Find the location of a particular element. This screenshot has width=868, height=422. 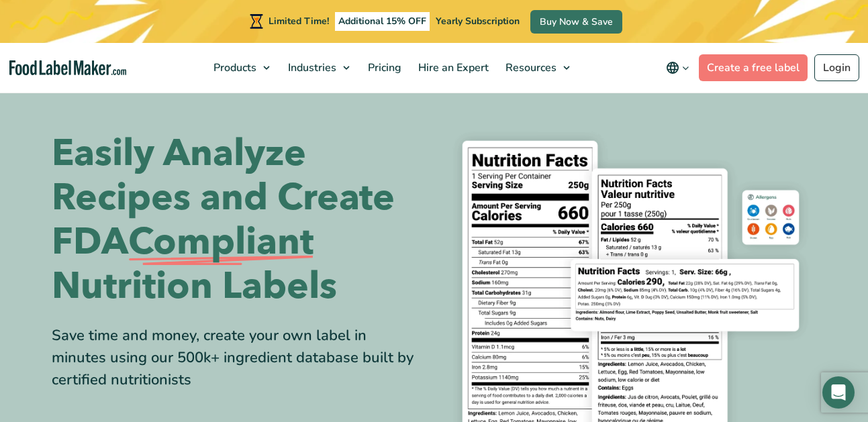

a: Products is located at coordinates (241, 67).